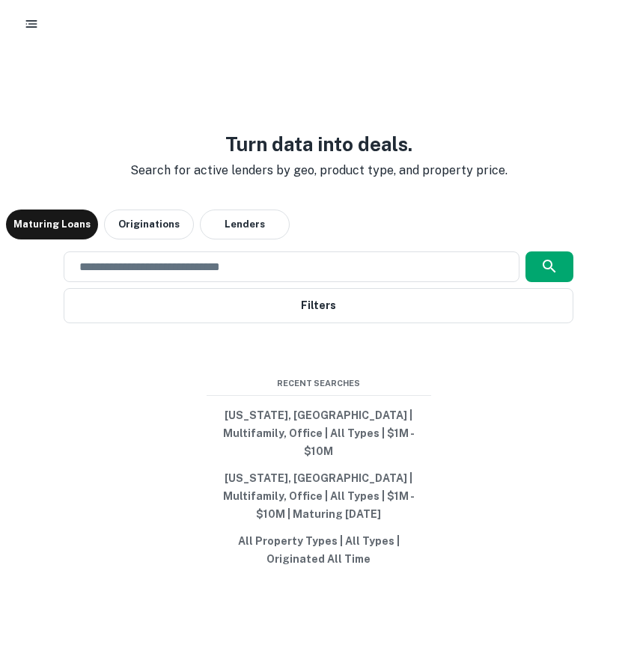 The image size is (637, 654). I want to click on p: Search for active lenders by geo, product type, and property price., so click(319, 171).